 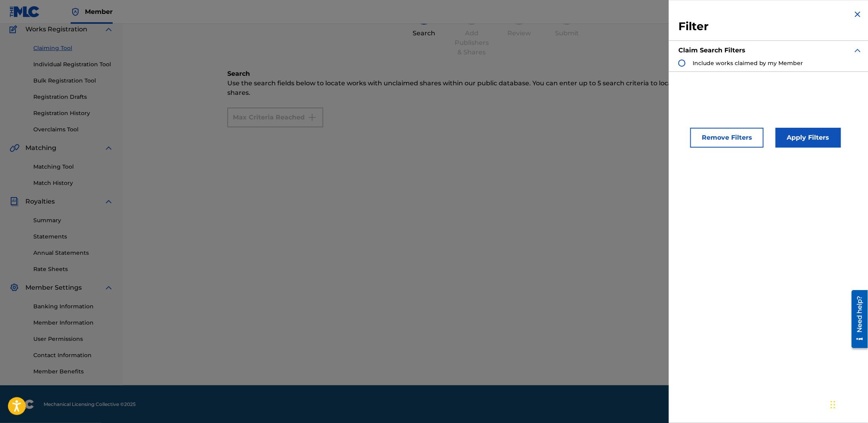 I want to click on a: Annual Statements, so click(x=74, y=253).